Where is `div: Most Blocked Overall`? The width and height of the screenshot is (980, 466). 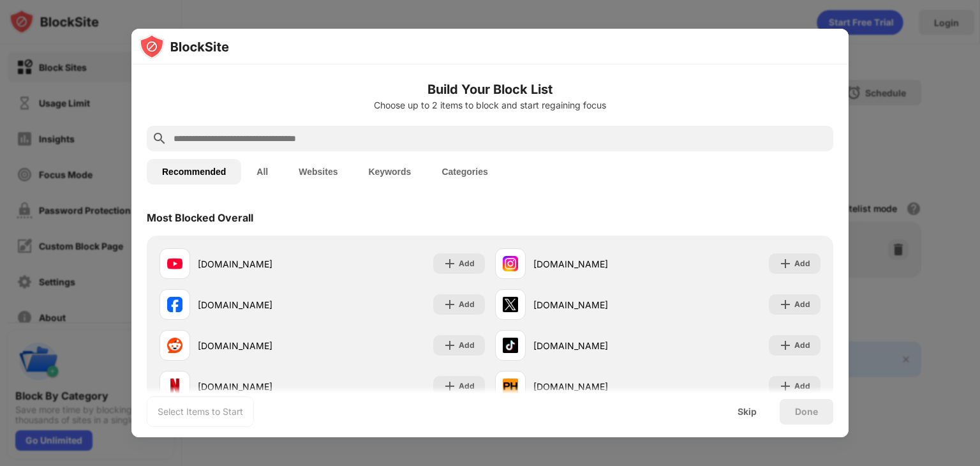
div: Most Blocked Overall is located at coordinates (200, 218).